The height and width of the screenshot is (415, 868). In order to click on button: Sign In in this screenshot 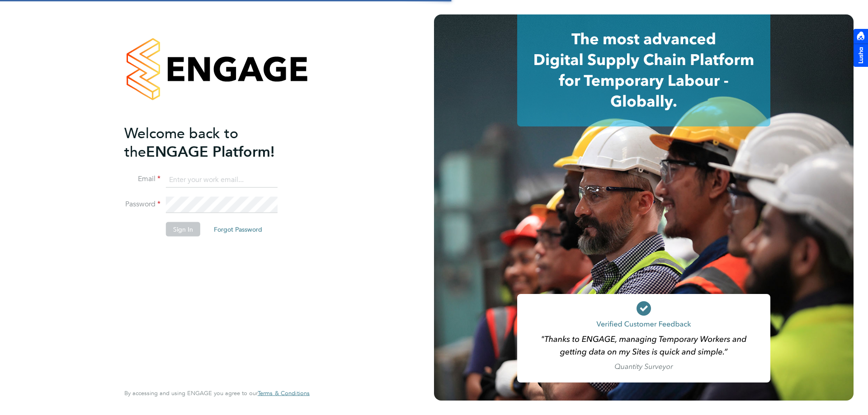, I will do `click(183, 229)`.